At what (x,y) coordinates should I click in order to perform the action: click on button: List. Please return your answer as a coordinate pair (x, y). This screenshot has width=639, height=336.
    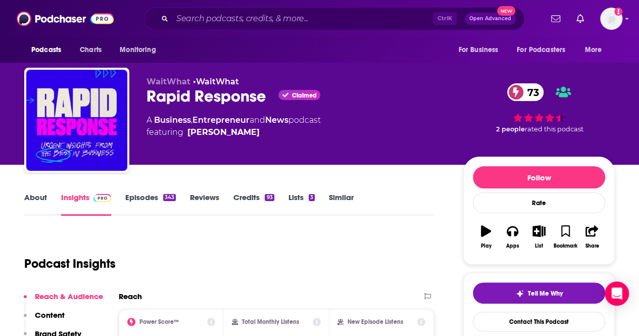
    Looking at the image, I should click on (539, 237).